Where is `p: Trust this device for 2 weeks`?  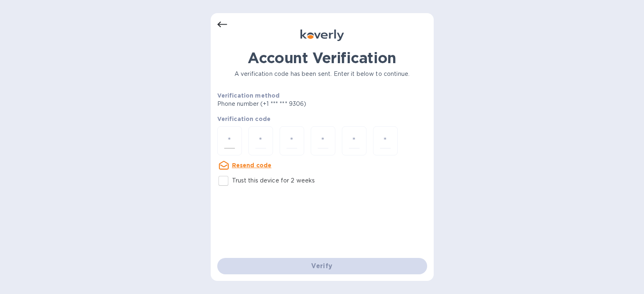
p: Trust this device for 2 weeks is located at coordinates (273, 180).